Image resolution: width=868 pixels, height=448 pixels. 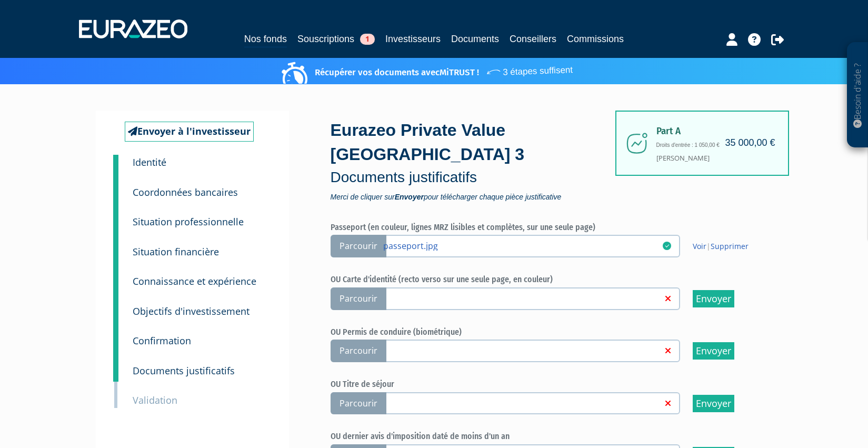 I want to click on a: Envoyer à l'investisseur, so click(x=189, y=131).